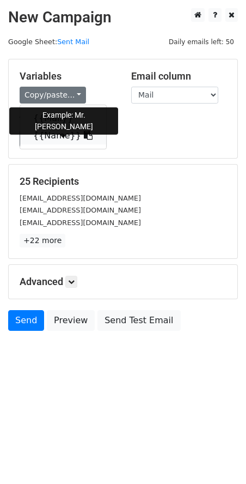  I want to click on small: Google Sheet:, so click(48, 41).